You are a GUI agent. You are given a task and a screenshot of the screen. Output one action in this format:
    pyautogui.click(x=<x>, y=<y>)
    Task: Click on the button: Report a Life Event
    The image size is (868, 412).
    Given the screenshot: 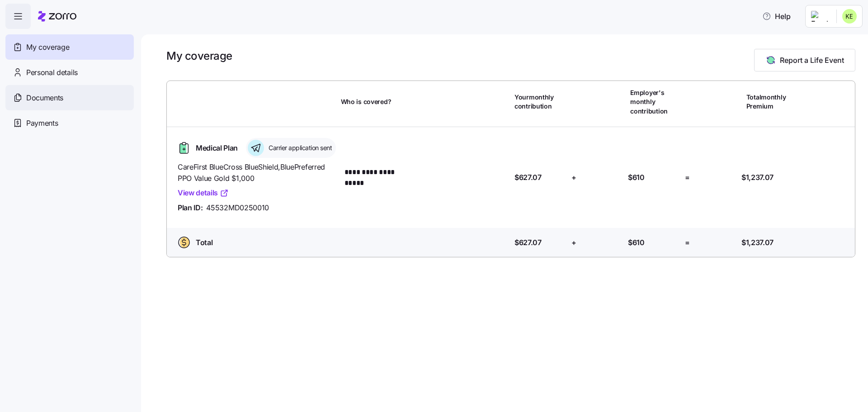 What is the action you would take?
    pyautogui.click(x=805, y=60)
    